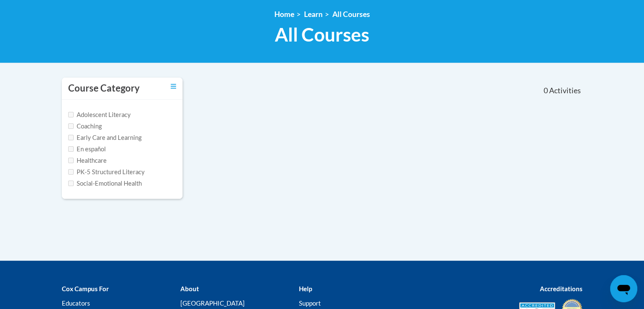  What do you see at coordinates (305, 289) in the screenshot?
I see `b: Help` at bounding box center [305, 289].